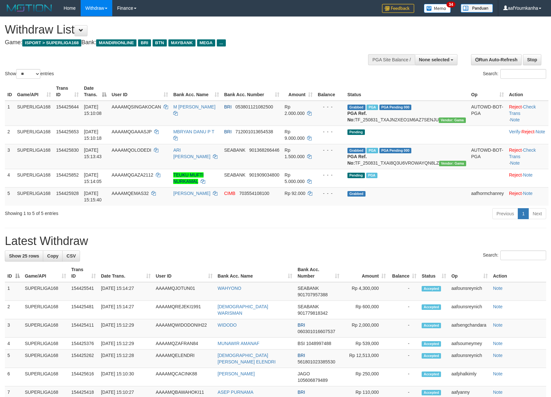  What do you see at coordinates (407, 91) in the screenshot?
I see `th: Status` at bounding box center [407, 91].